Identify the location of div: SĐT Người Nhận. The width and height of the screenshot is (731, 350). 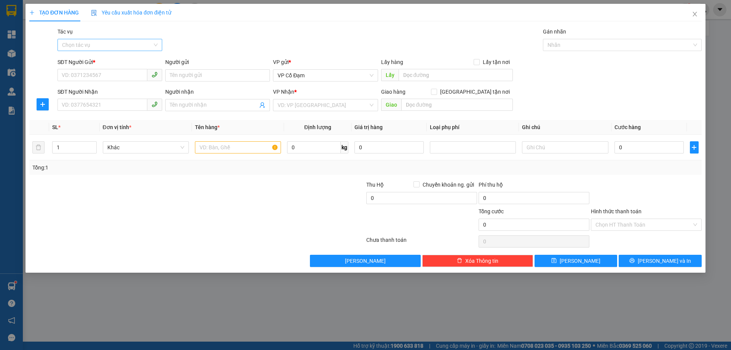
(110, 92).